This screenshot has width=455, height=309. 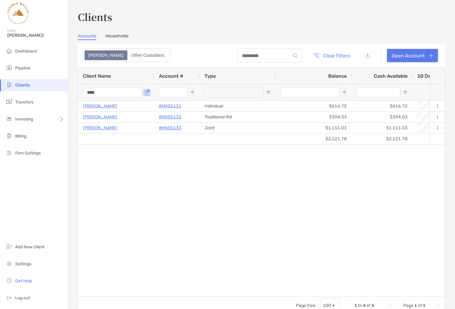 I want to click on div: 100, so click(x=327, y=306).